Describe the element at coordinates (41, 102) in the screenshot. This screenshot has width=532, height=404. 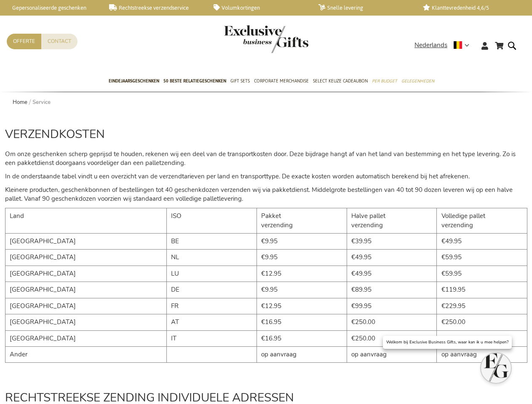
I see `strong: Service` at that location.